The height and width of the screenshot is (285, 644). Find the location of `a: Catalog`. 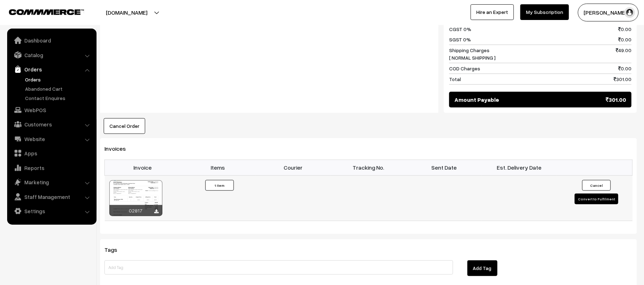

a: Catalog is located at coordinates (51, 55).